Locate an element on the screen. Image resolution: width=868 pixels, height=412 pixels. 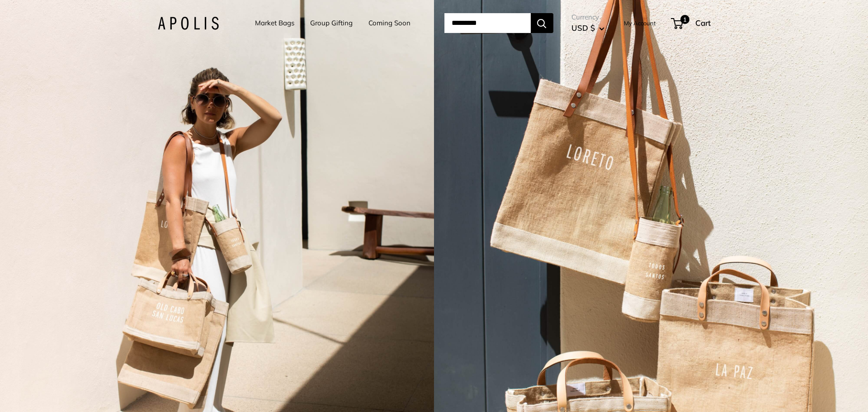
input: Search... is located at coordinates (488, 23).